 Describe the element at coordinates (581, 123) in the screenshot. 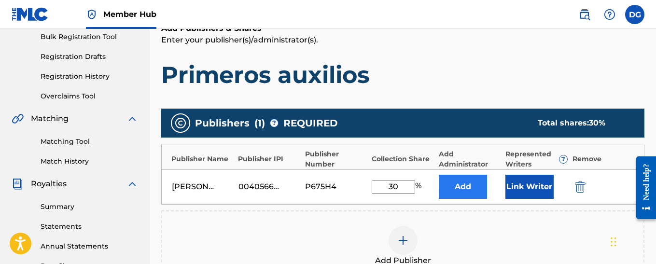

I see `div: Total shares:` at that location.